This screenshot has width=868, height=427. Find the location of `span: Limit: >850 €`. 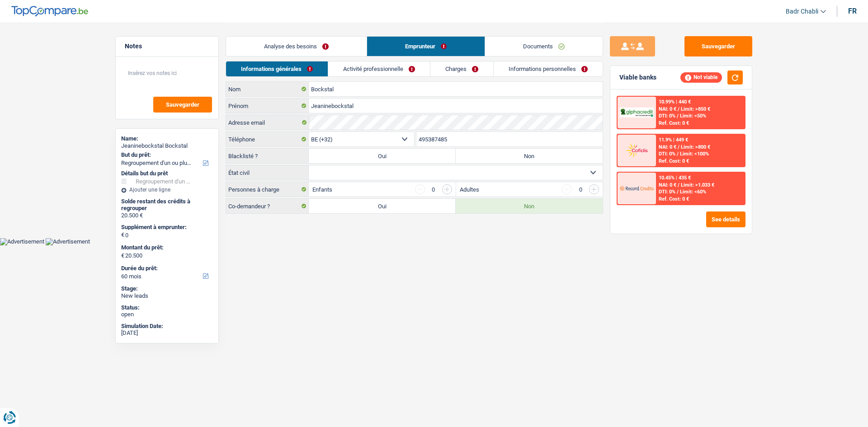

span: Limit: >850 € is located at coordinates (695, 109).